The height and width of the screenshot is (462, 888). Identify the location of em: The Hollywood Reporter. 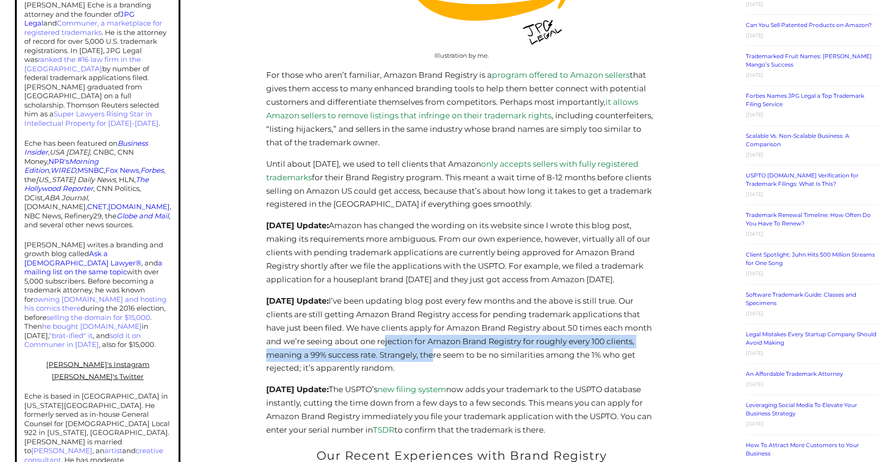
(86, 184).